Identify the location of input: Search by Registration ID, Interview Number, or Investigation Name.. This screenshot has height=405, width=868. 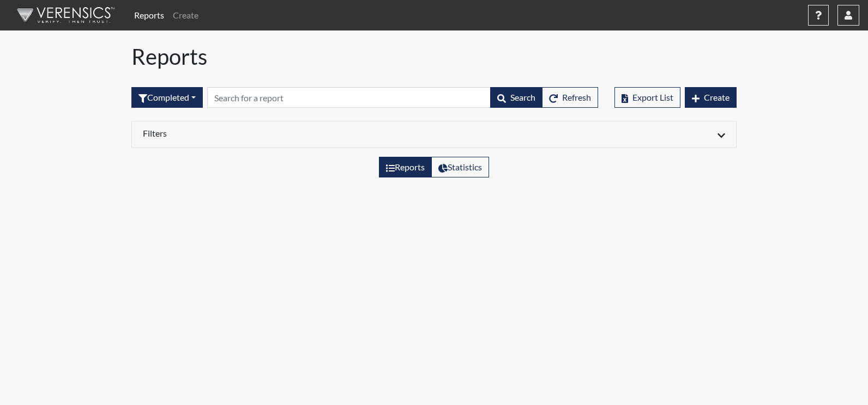
(349, 97).